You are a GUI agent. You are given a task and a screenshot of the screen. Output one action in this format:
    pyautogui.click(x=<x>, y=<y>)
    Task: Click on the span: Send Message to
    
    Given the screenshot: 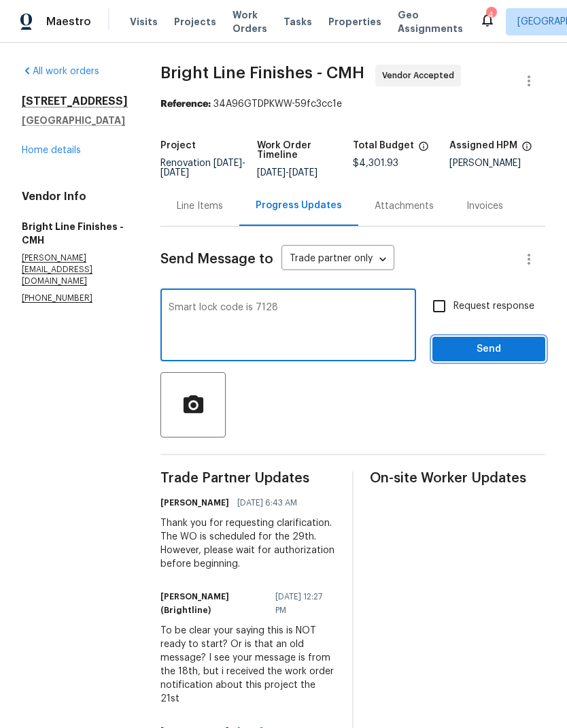 What is the action you would take?
    pyautogui.click(x=217, y=259)
    